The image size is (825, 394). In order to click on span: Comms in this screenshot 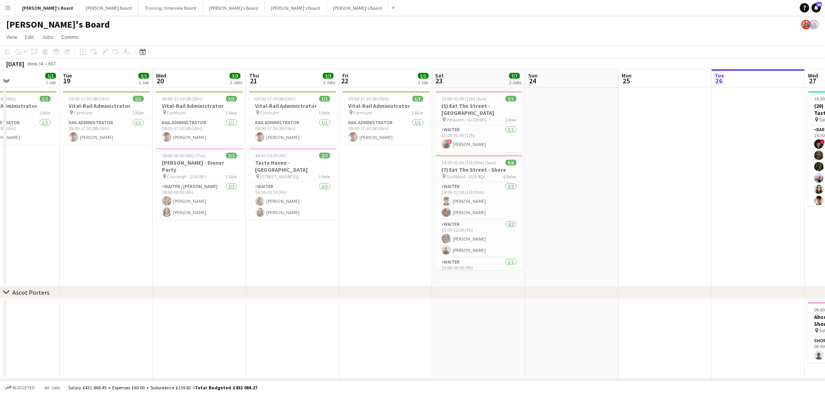, I will do `click(70, 37)`.